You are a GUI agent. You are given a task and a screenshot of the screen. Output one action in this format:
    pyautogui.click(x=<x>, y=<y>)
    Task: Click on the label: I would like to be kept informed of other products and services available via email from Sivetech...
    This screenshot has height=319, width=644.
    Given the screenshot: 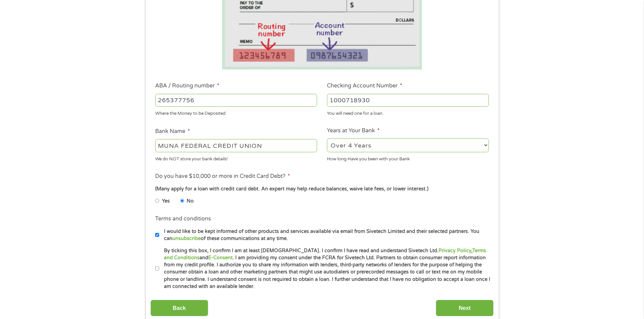 What is the action you would take?
    pyautogui.click(x=325, y=235)
    